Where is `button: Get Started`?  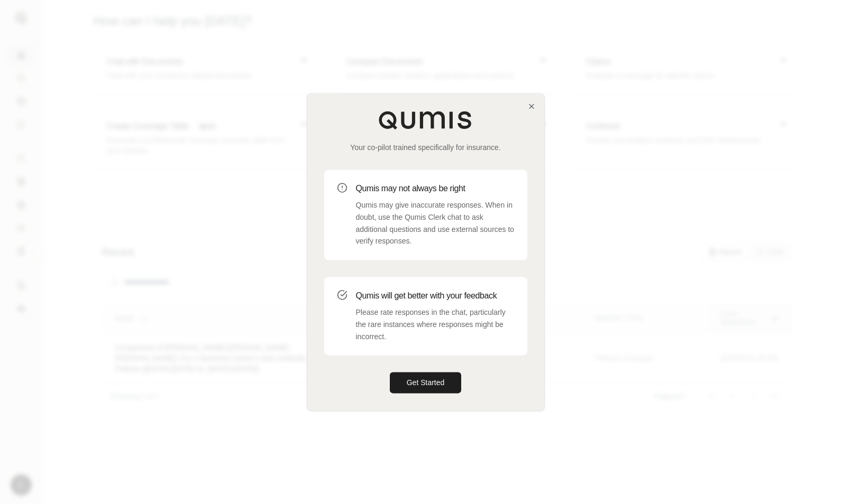
button: Get Started is located at coordinates (426, 383).